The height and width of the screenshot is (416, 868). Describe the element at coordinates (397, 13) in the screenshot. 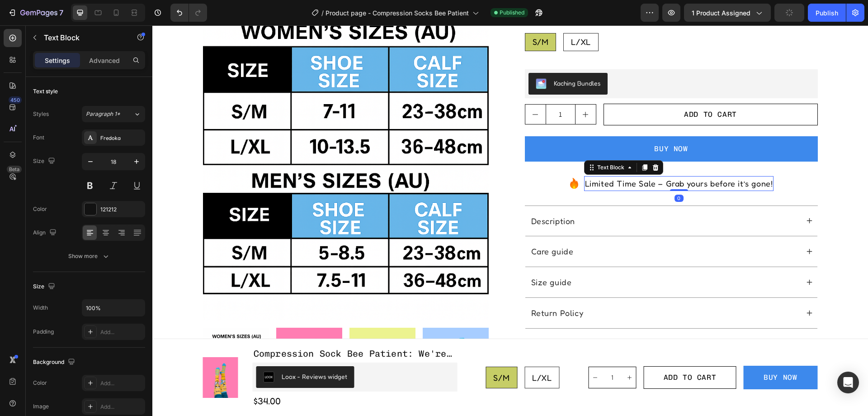

I see `span: Product page - Compression Socks Bee Patient` at that location.